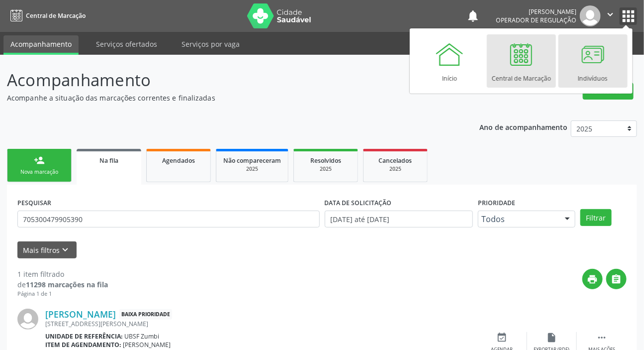  What do you see at coordinates (395, 160) in the screenshot?
I see `span: Cancelados` at bounding box center [395, 160].